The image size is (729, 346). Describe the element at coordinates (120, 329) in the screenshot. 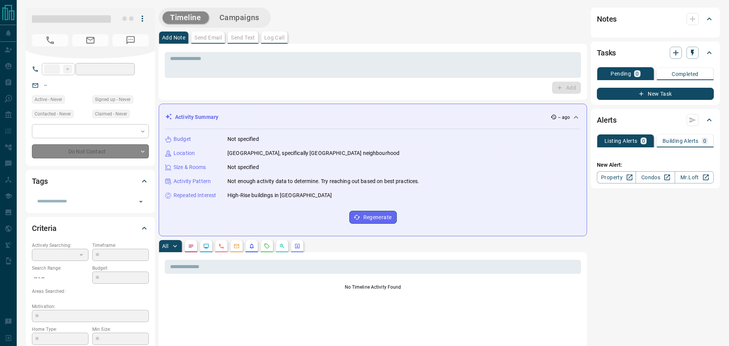

I see `p: Min Size:` at that location.